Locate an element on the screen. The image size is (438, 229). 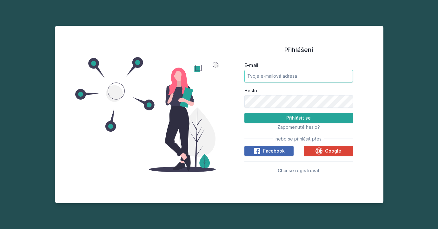
span: Chci se registrovat is located at coordinates (298, 170).